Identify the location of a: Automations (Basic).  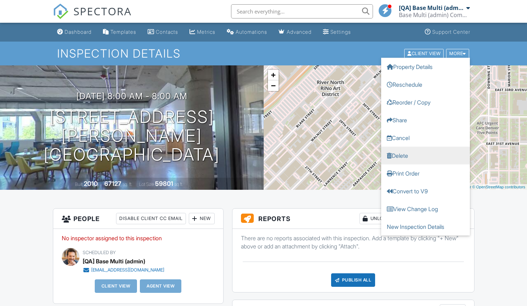
(247, 32).